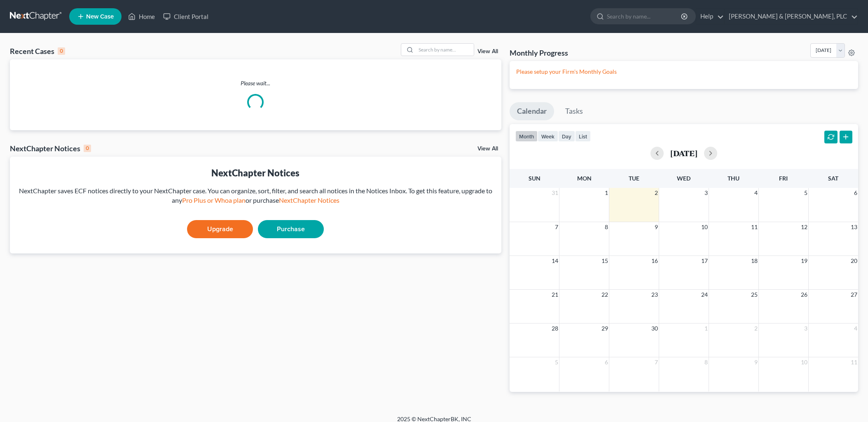 This screenshot has height=422, width=868. What do you see at coordinates (804, 227) in the screenshot?
I see `span: 12` at bounding box center [804, 227].